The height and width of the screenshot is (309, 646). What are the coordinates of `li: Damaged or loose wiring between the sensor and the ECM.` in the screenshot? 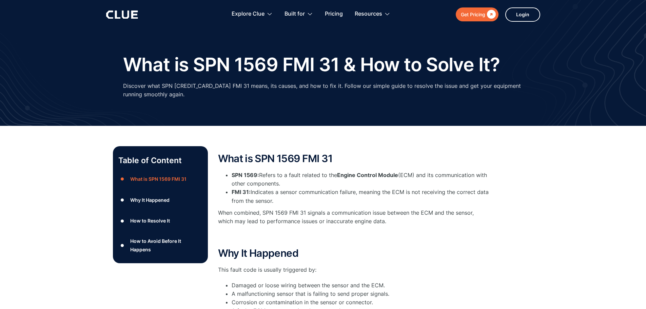 It's located at (360, 285).